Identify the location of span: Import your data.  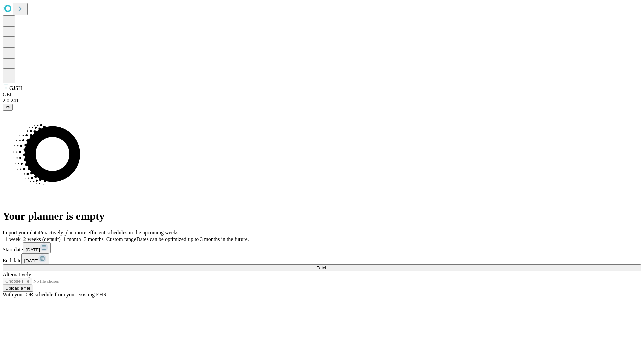
(21, 232).